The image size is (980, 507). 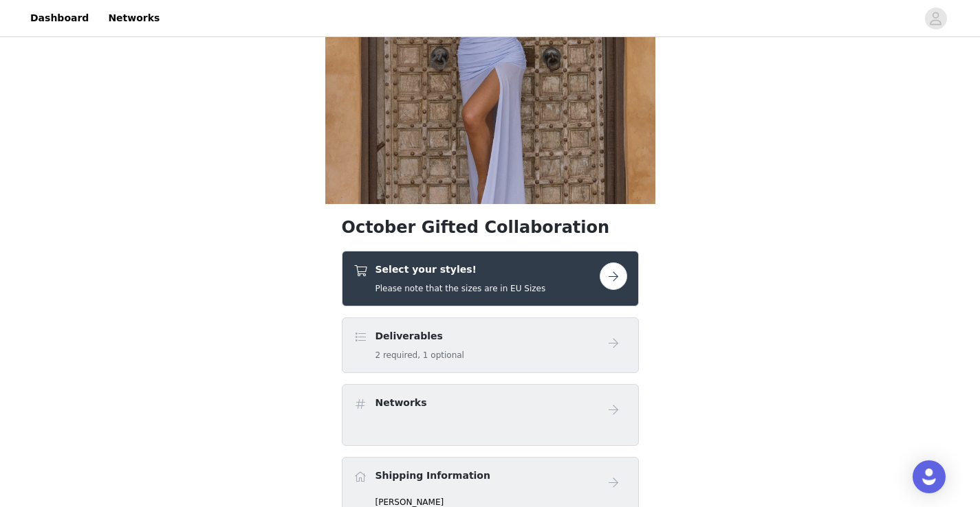 What do you see at coordinates (928, 477) in the screenshot?
I see `div: Open Intercom Messenger` at bounding box center [928, 477].